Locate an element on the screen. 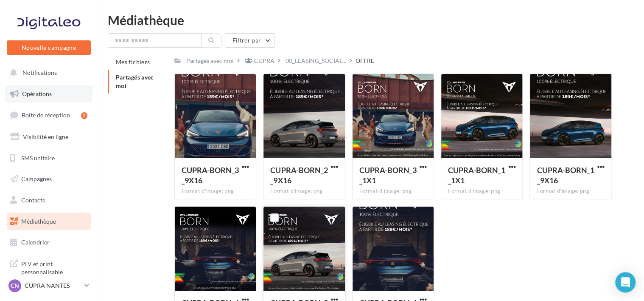 The image size is (644, 301). div: CUPRA is located at coordinates (264, 61).